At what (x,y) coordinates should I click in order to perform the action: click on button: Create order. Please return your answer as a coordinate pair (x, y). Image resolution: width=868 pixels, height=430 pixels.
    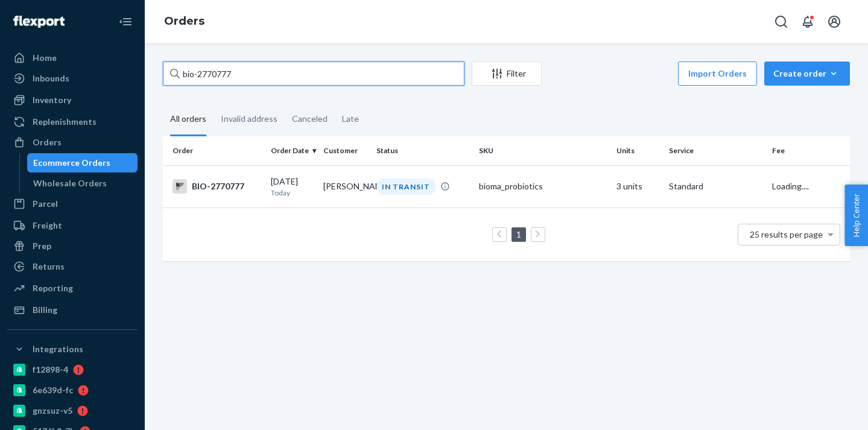
    Looking at the image, I should click on (807, 73).